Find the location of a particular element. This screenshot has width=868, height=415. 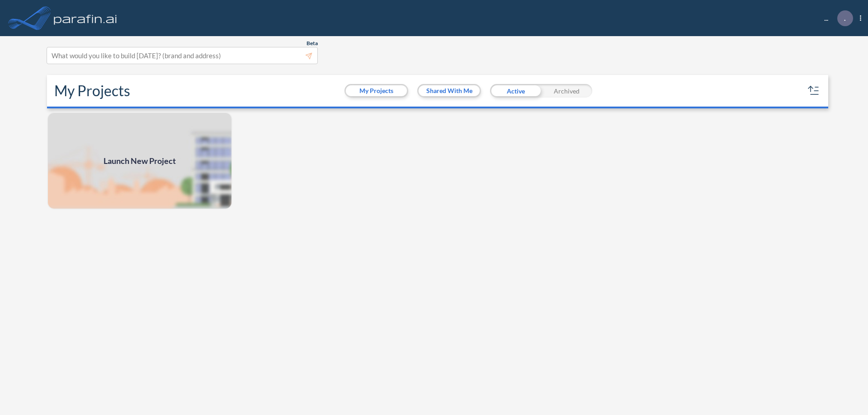

button: Shared With Me is located at coordinates (449, 91).